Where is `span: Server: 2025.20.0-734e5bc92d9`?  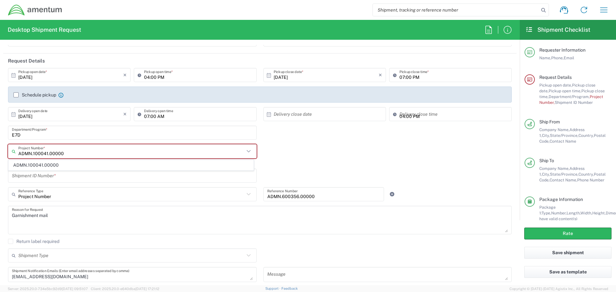 span: Server: 2025.20.0-734e5bc92d9 is located at coordinates (48, 289).